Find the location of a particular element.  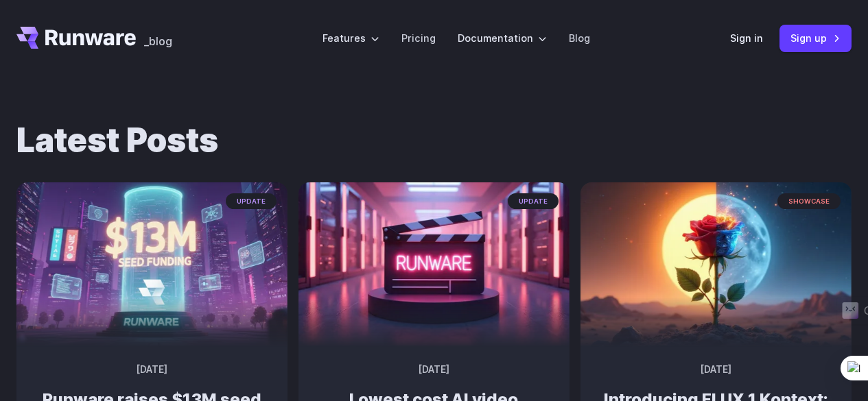

a: Go to / is located at coordinates (76, 38).